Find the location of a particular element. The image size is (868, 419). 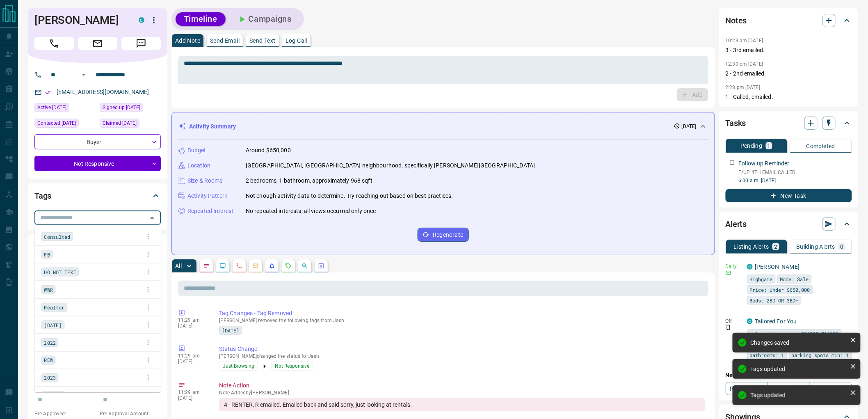

p: F/UP 4TH EMAIL CALLED is located at coordinates (795, 172).